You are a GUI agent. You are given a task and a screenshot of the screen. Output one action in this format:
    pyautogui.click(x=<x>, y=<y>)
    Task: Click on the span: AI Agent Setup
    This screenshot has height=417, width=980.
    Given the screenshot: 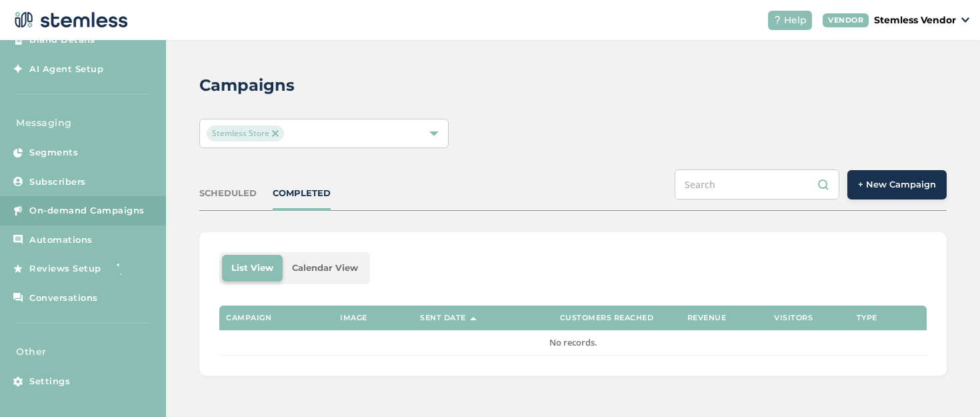 What is the action you would take?
    pyautogui.click(x=66, y=70)
    